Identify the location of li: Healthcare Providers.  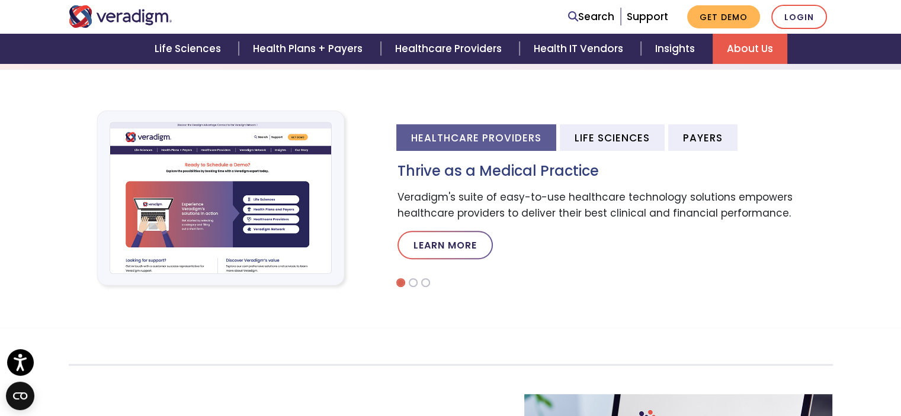
(476, 137).